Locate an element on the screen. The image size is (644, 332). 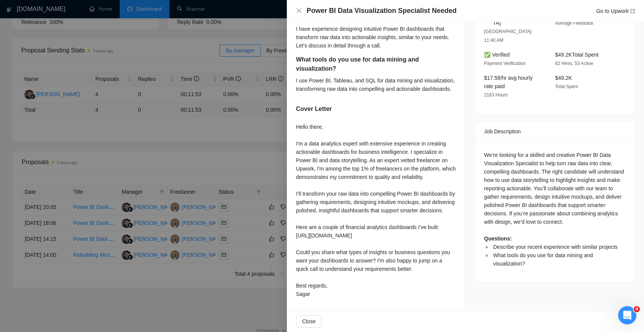
span: Total Spent is located at coordinates (567, 86).